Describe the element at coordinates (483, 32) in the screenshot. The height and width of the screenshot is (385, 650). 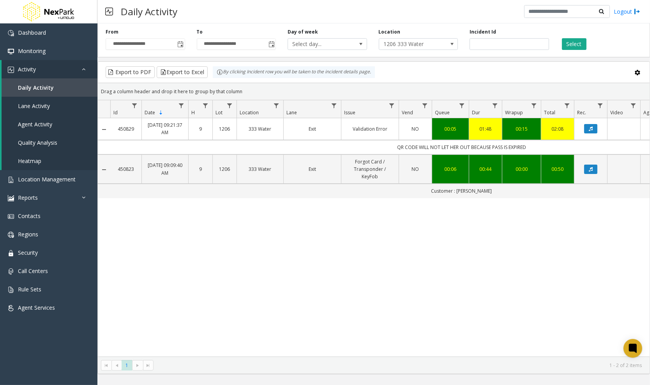
I see `label: Incident Id` at that location.